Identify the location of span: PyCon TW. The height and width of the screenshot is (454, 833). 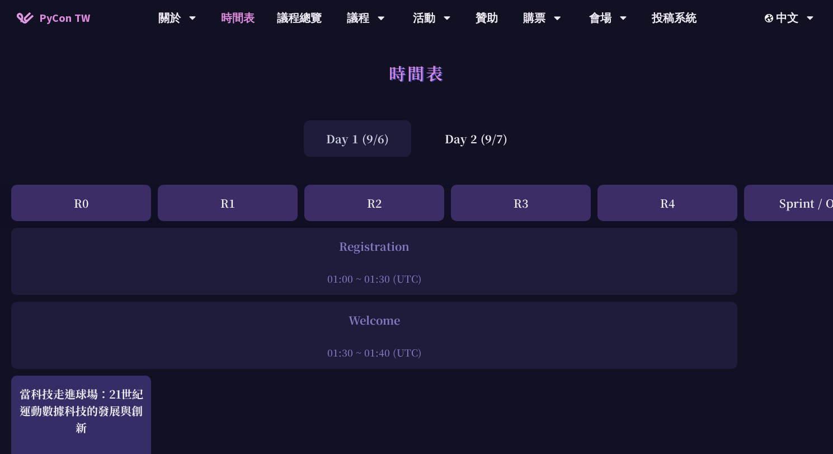
(64, 18).